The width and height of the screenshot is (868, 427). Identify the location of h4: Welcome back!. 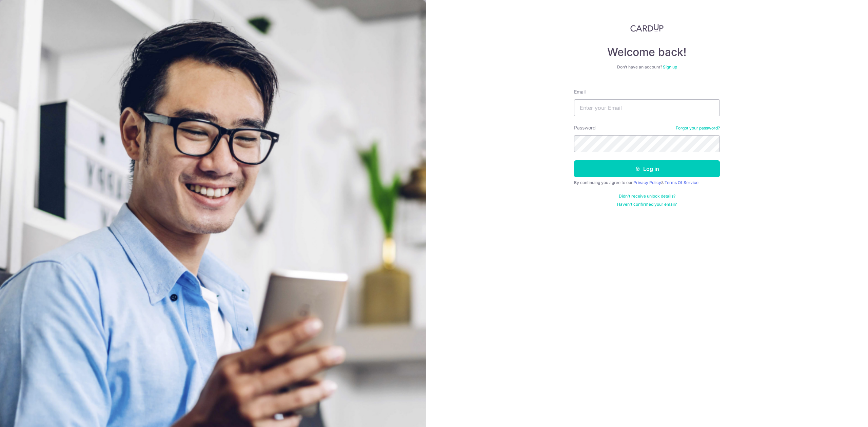
(647, 52).